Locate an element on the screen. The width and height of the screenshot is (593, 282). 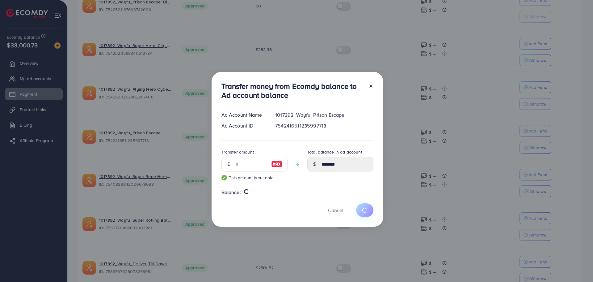
button: Cancel is located at coordinates (336, 210).